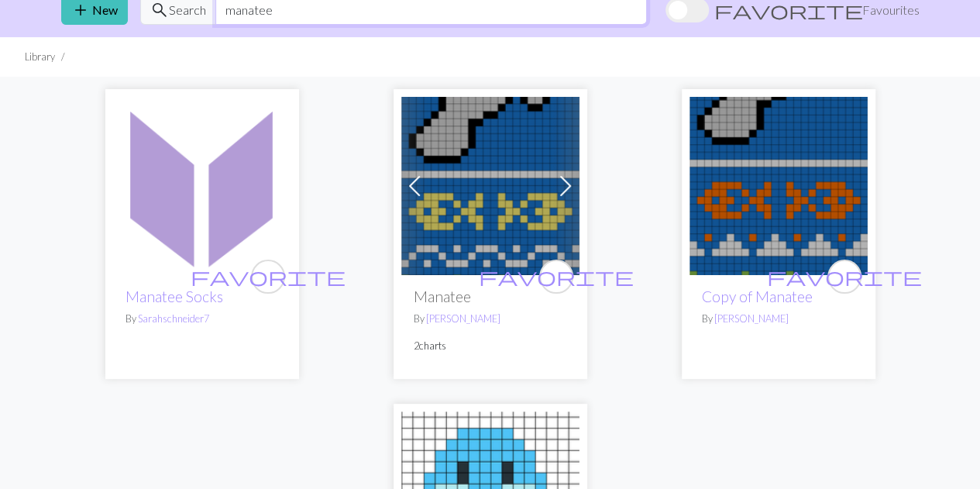  What do you see at coordinates (202, 186) in the screenshot?
I see `img: Manatee Socks` at bounding box center [202, 186].